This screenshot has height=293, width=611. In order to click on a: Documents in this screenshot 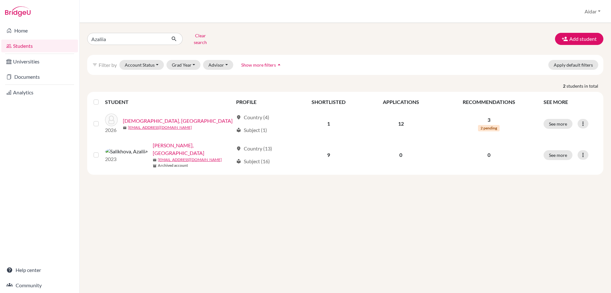, I will do `click(39, 77)`.